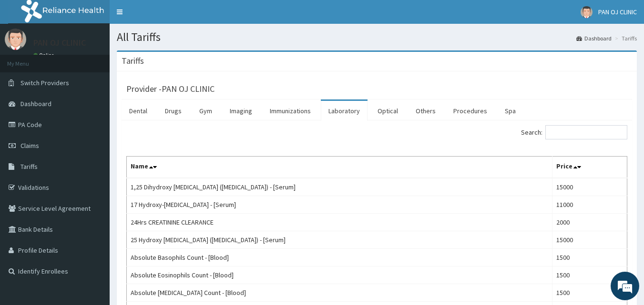 The image size is (644, 305). I want to click on span: Dashboard, so click(36, 104).